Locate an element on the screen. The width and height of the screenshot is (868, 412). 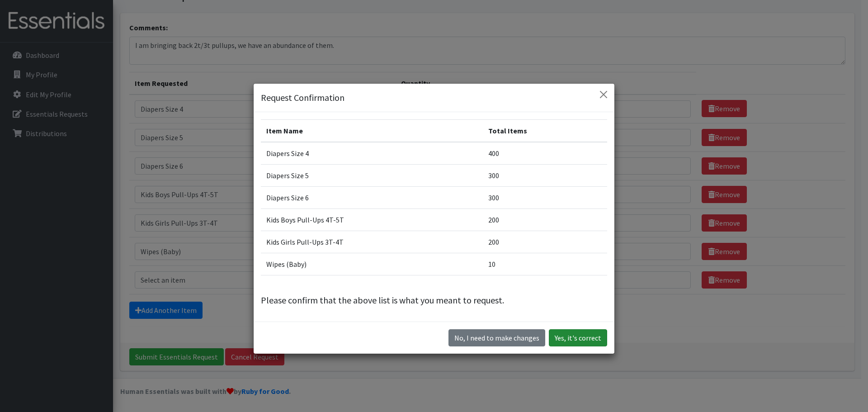
td: Kids Boys Pull-Ups 4T-5T is located at coordinates (372, 220).